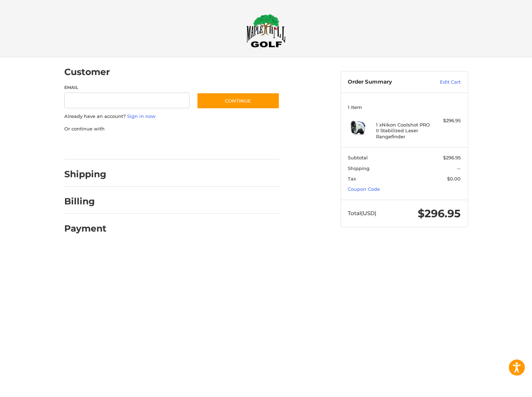 This screenshot has height=397, width=532. I want to click on span: Tax, so click(352, 178).